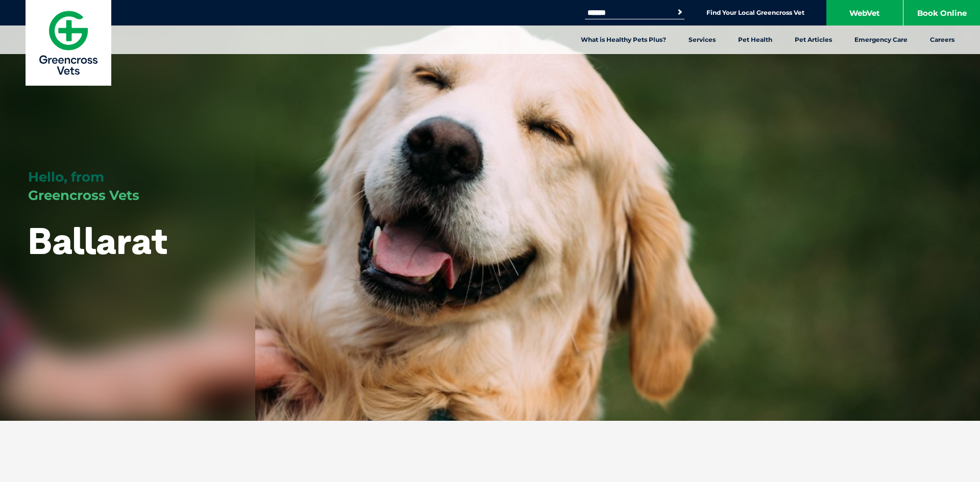  Describe the element at coordinates (98, 240) in the screenshot. I see `h1: Ballarat` at that location.